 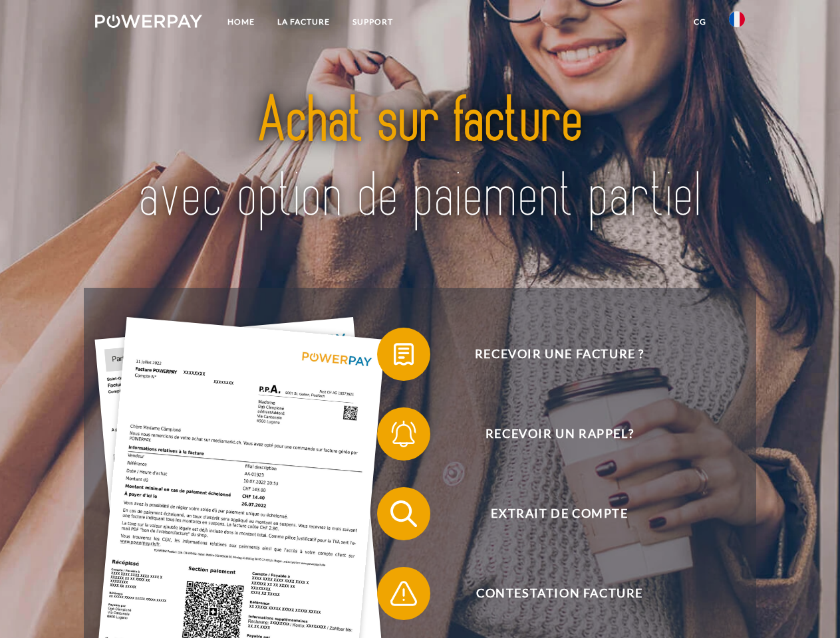 I want to click on button: Extrait de compte, so click(x=550, y=514).